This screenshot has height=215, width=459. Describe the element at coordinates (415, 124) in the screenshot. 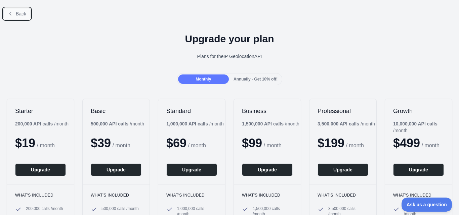

I see `b: 10,000,000 API calls` at that location.